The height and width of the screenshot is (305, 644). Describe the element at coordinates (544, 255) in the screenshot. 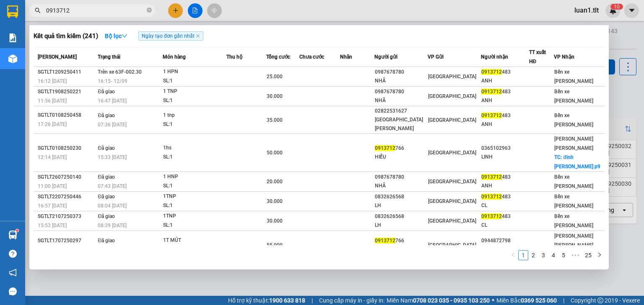

I see `li: 3` at that location.